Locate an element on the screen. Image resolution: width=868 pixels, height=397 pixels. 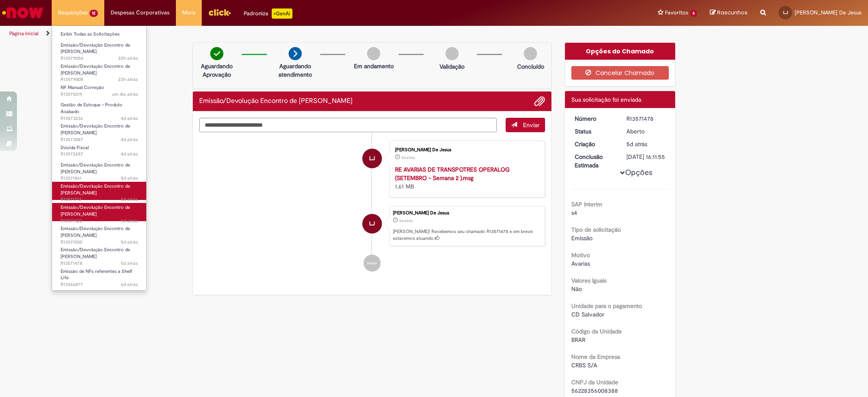
a: Aberto R13573236 : Gestão de Estoque – Produto Acabado is located at coordinates (99, 109).